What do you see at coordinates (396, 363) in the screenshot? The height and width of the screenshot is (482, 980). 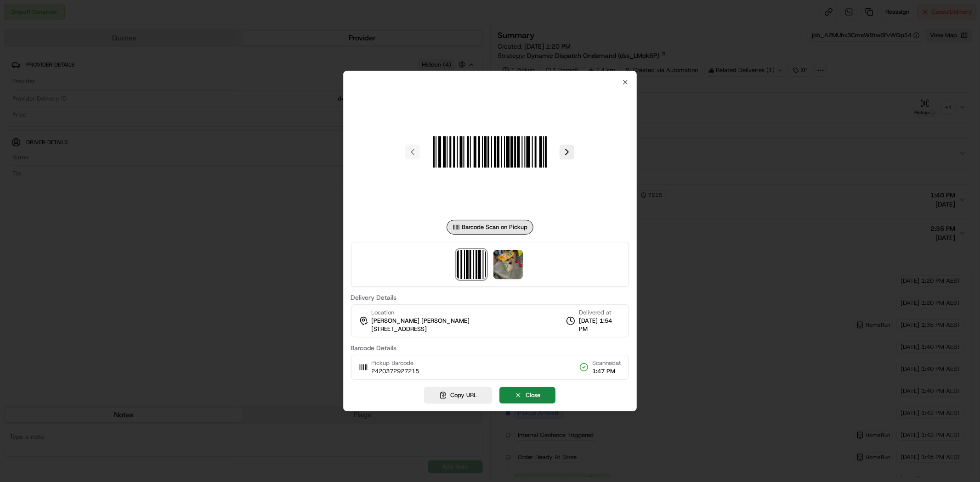 I see `span: Pickup Barcode` at bounding box center [396, 363].